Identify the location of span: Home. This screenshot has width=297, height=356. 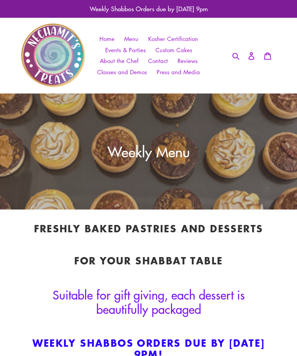
(107, 39).